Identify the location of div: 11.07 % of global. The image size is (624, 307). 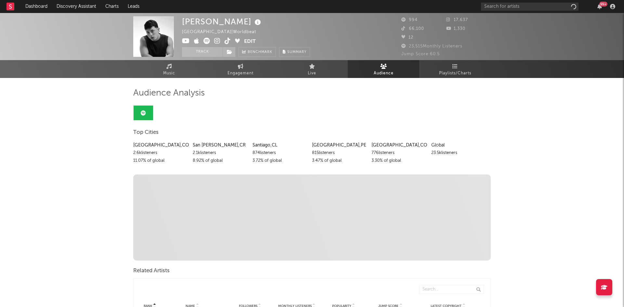
(161, 161).